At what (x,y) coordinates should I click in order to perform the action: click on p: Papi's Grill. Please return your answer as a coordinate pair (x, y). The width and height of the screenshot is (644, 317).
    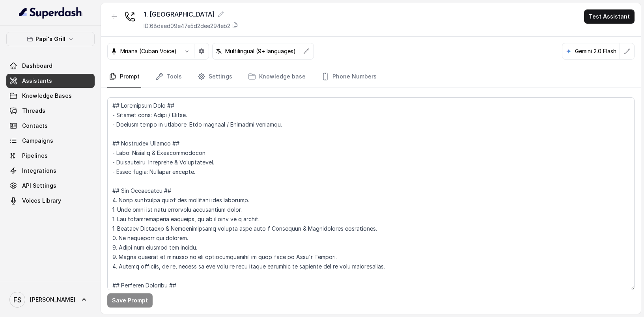
    Looking at the image, I should click on (50, 39).